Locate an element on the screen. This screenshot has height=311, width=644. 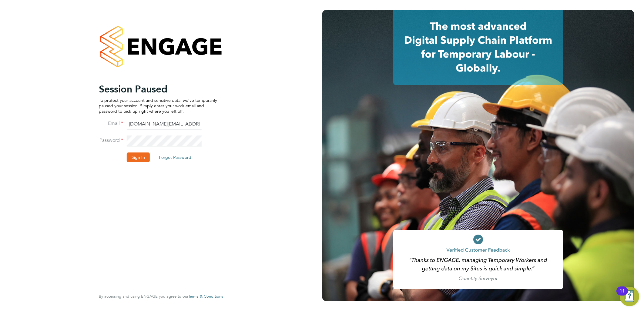
p: To protect your account and sensitive data, we've temporarily paused your session. Simply enter y... is located at coordinates (158, 106).